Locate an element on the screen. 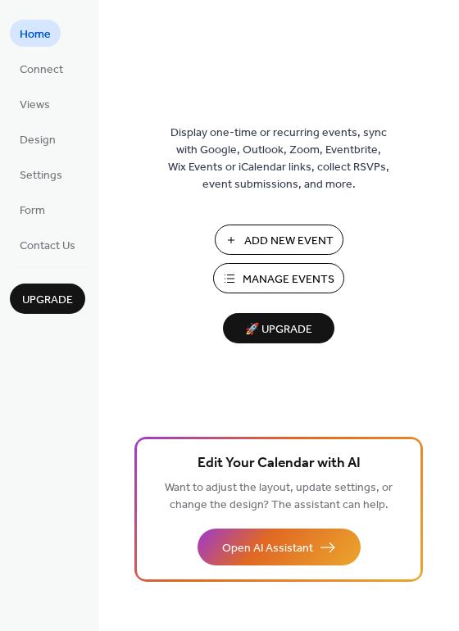  span: Home is located at coordinates (35, 34).